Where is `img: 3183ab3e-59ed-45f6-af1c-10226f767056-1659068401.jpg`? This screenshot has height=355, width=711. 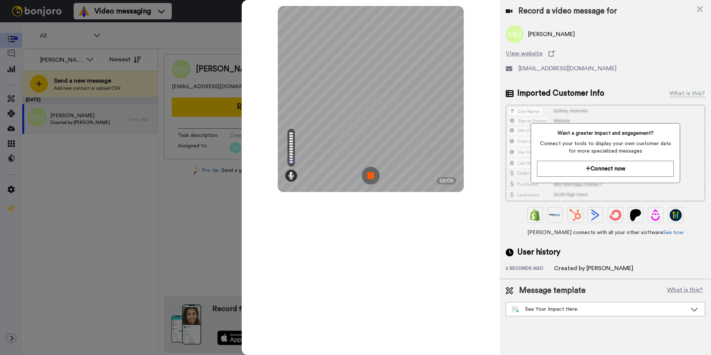 img: 3183ab3e-59ed-45f6-af1c-10226f767056-1659068401.jpg is located at coordinates (11, 12).